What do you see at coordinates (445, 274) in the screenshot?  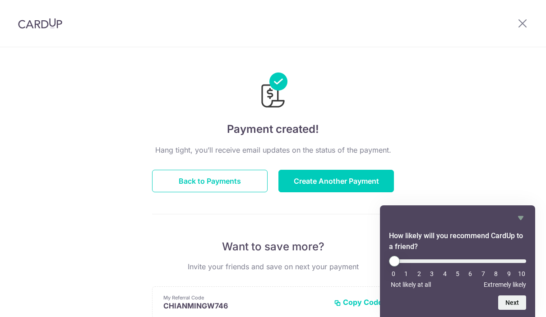 I see `li: 4` at bounding box center [445, 274].